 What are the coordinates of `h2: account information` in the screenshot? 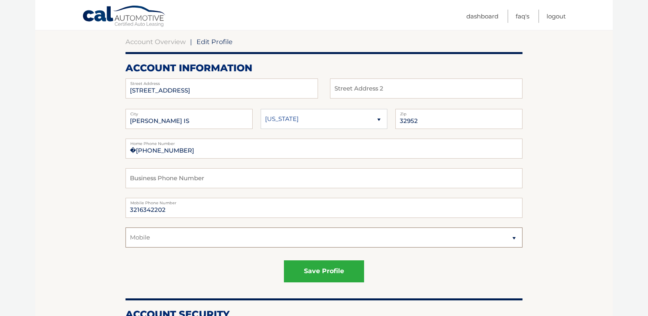 It's located at (324, 68).